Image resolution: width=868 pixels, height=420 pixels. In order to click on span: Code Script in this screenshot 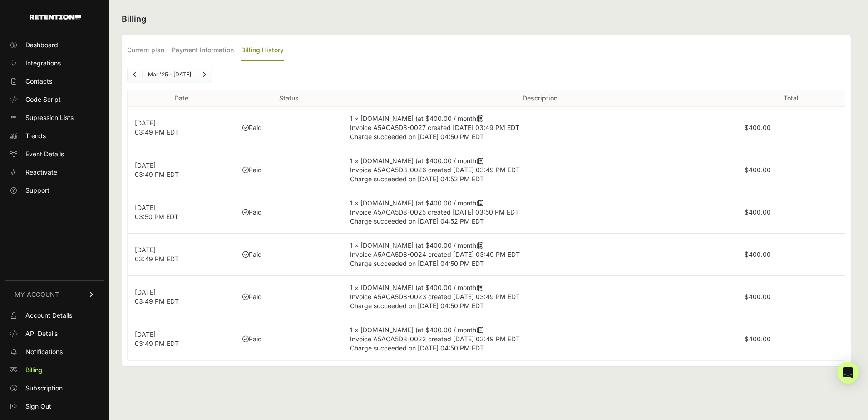, I will do `click(43, 99)`.